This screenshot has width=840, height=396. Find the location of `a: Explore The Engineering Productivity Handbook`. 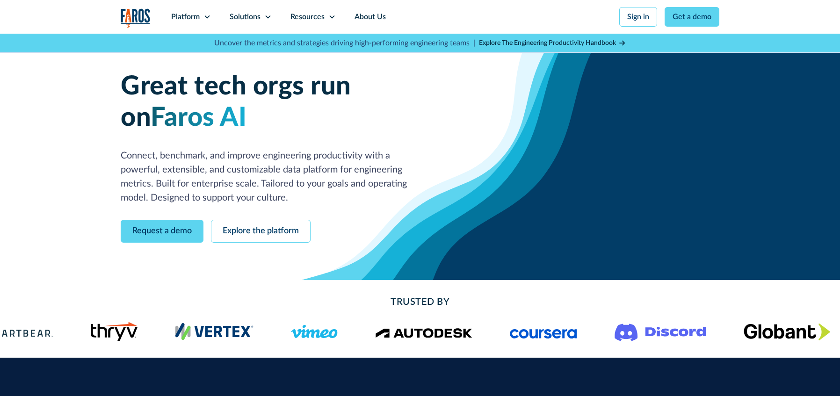

a: Explore The Engineering Productivity Handbook is located at coordinates (552, 43).